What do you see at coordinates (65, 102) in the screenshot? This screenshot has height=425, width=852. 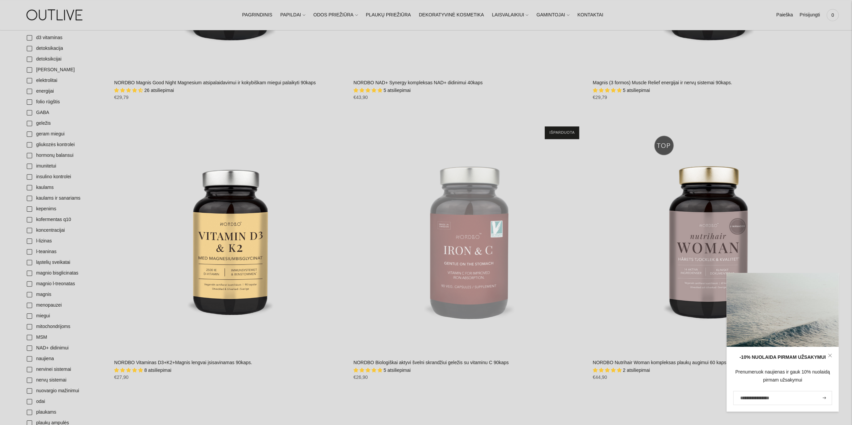 I see `a: folio rūgštis` at bounding box center [65, 102].